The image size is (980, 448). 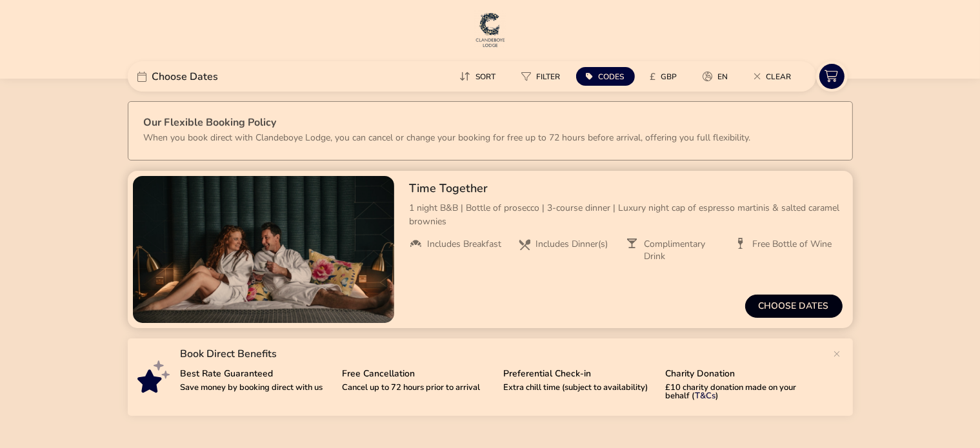 I want to click on p: Book Direct Benefits, so click(x=504, y=354).